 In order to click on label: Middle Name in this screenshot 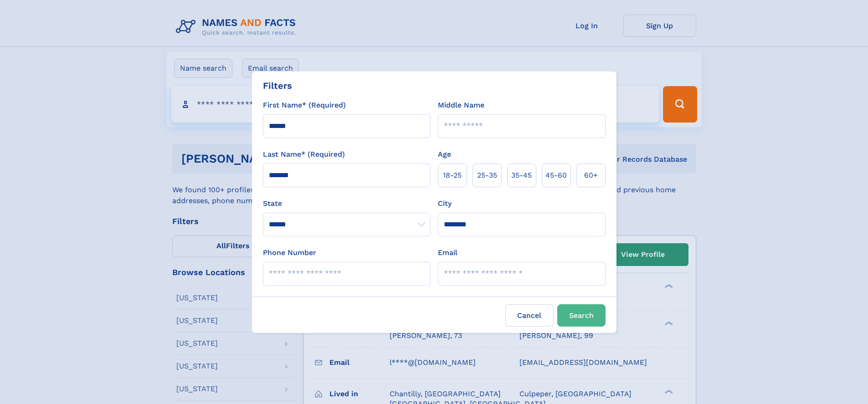, I will do `click(461, 105)`.